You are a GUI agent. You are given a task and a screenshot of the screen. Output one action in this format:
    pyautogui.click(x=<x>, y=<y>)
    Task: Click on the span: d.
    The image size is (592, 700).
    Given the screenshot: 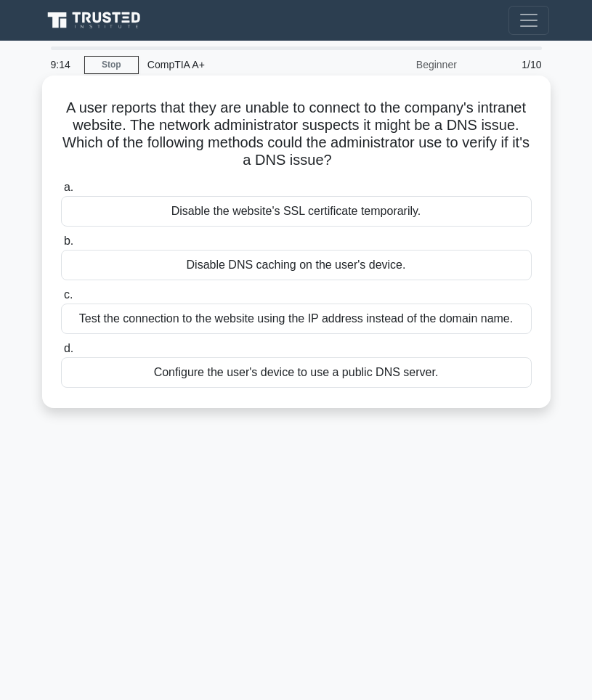 What is the action you would take?
    pyautogui.click(x=68, y=348)
    